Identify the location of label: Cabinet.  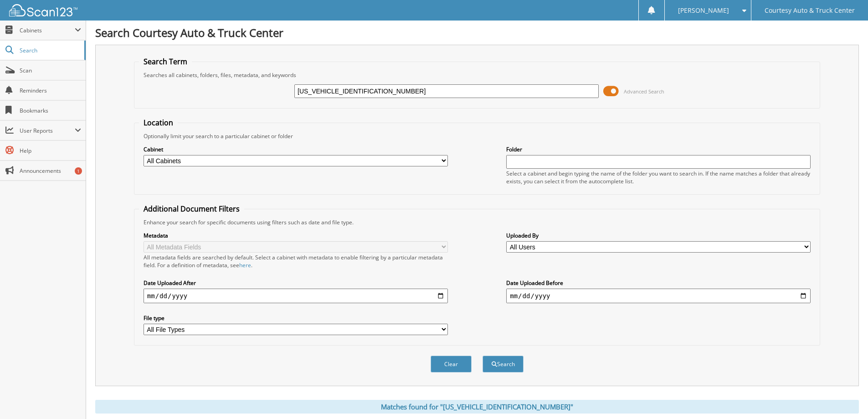
(295, 149).